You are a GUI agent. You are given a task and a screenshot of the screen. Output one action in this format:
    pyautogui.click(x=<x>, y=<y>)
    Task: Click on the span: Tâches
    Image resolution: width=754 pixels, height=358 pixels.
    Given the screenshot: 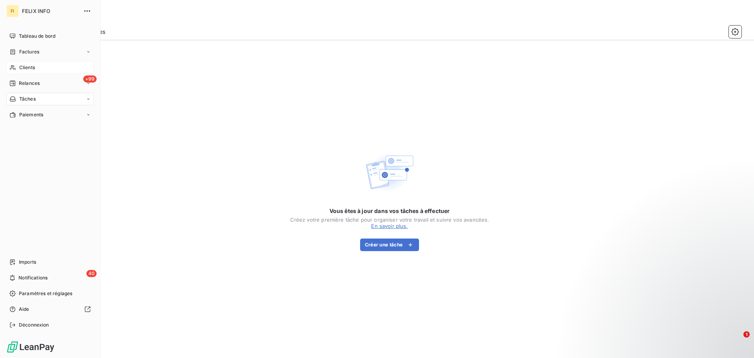 What is the action you would take?
    pyautogui.click(x=28, y=99)
    